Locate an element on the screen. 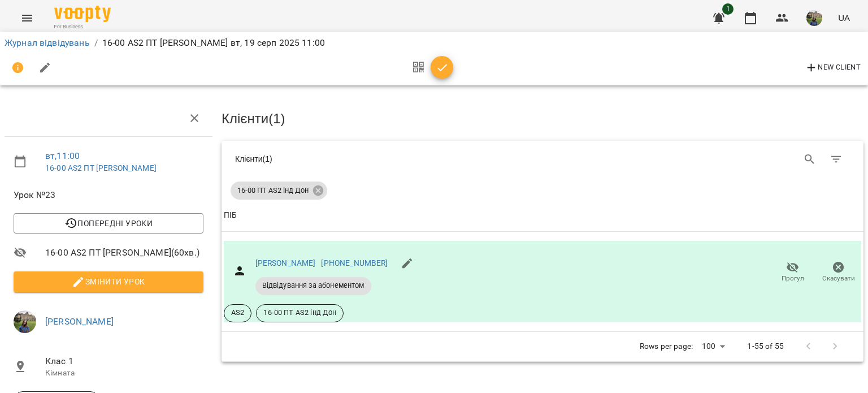 This screenshot has width=868, height=393. span: Попередні уроки is located at coordinates (108, 223).